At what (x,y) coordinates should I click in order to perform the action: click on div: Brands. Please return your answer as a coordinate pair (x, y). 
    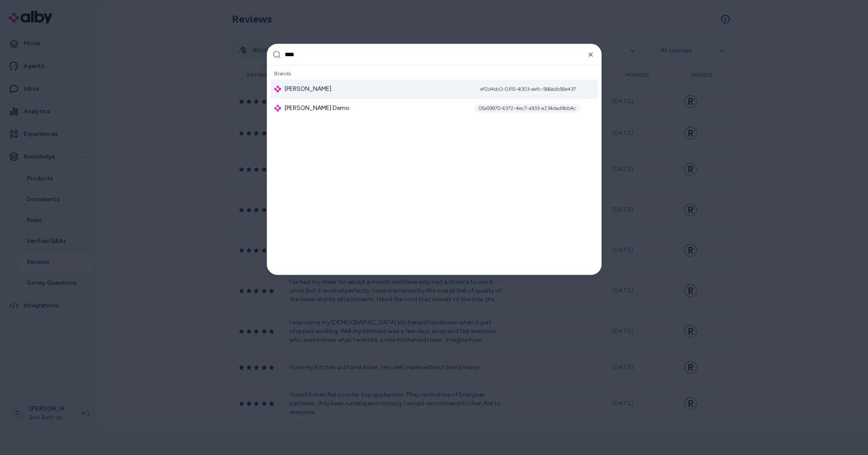
    Looking at the image, I should click on (434, 73).